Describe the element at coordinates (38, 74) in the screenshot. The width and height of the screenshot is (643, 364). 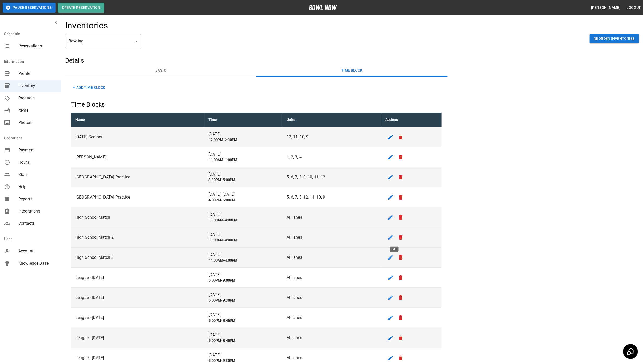
I see `span: Profile` at that location.